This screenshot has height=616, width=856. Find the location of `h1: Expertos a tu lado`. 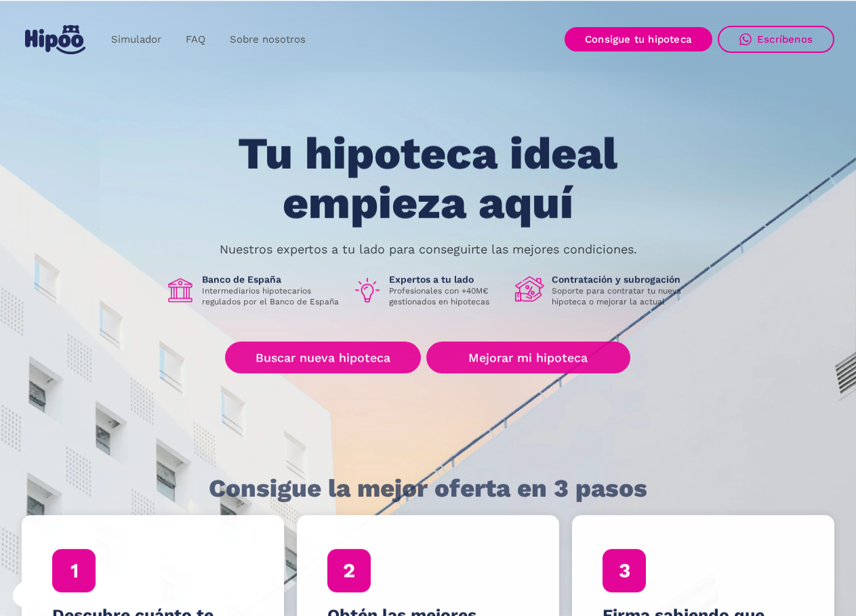

h1: Expertos a tu lado is located at coordinates (446, 280).